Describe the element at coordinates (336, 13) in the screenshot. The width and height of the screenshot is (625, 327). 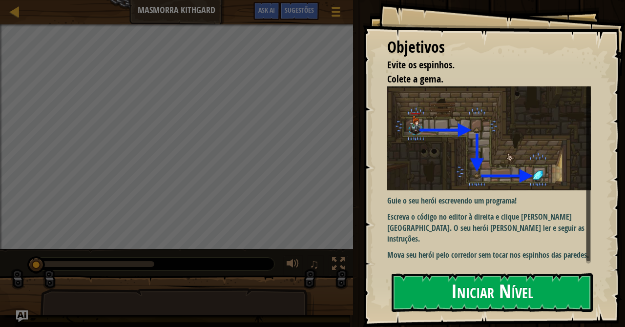
I see `button: Mostrar menu do jogo` at that location.